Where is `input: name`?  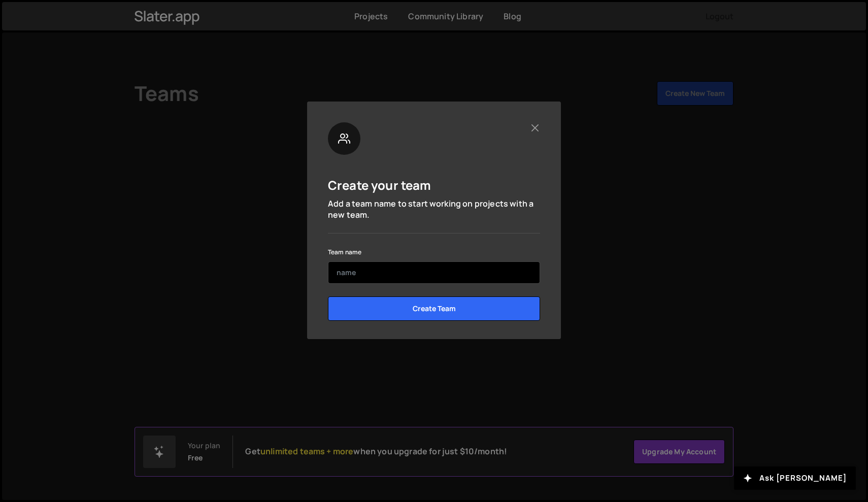 input: name is located at coordinates (434, 273).